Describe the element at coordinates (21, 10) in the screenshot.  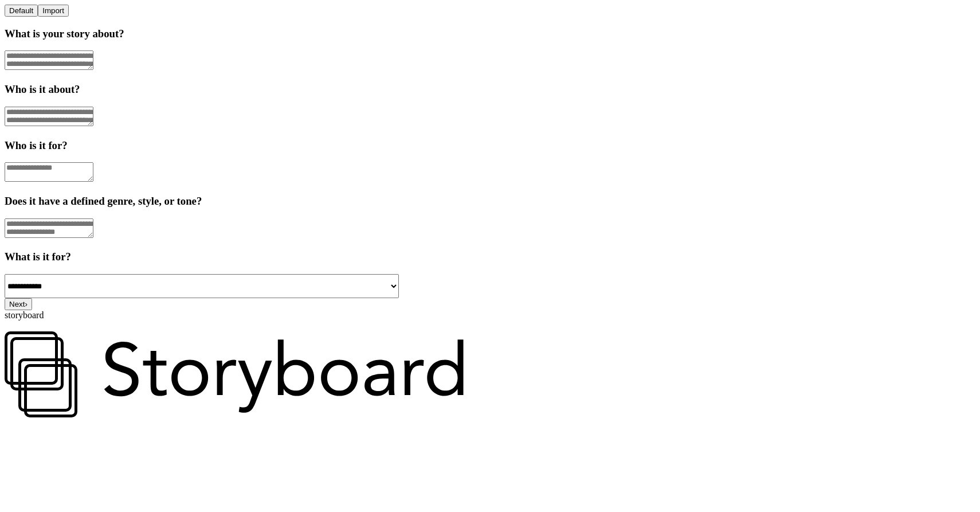
I see `button: Default` at that location.